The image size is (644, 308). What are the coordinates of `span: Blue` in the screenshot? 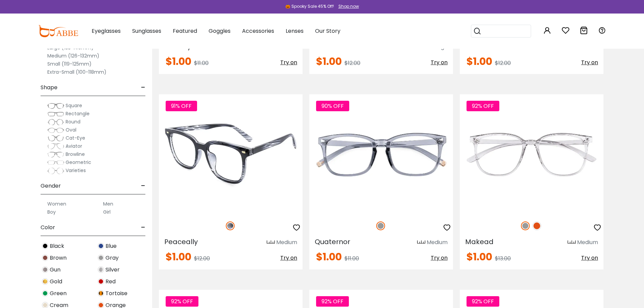 It's located at (111, 247).